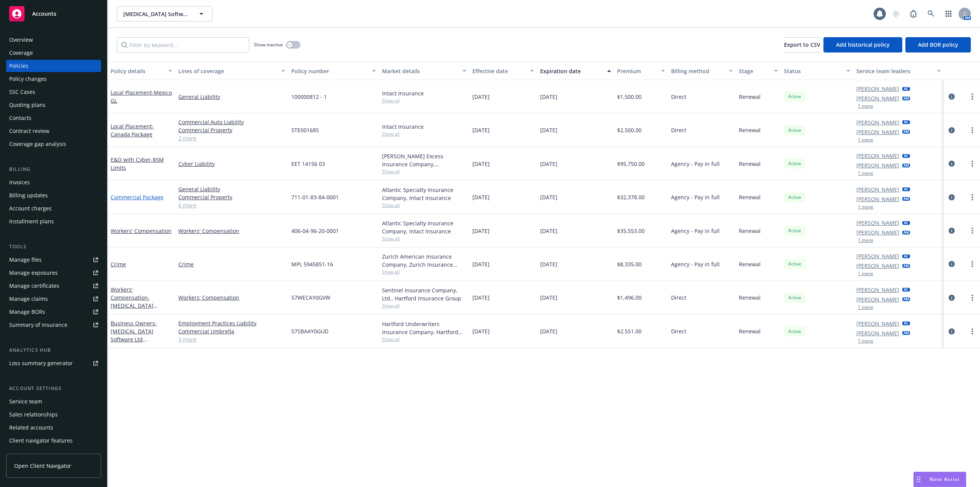 Image resolution: width=980 pixels, height=487 pixels. Describe the element at coordinates (20, 118) in the screenshot. I see `div: Contacts` at that location.